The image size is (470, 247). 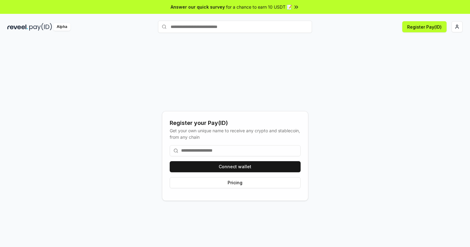 What do you see at coordinates (235, 167) in the screenshot?
I see `button: Connect wallet` at bounding box center [235, 167].